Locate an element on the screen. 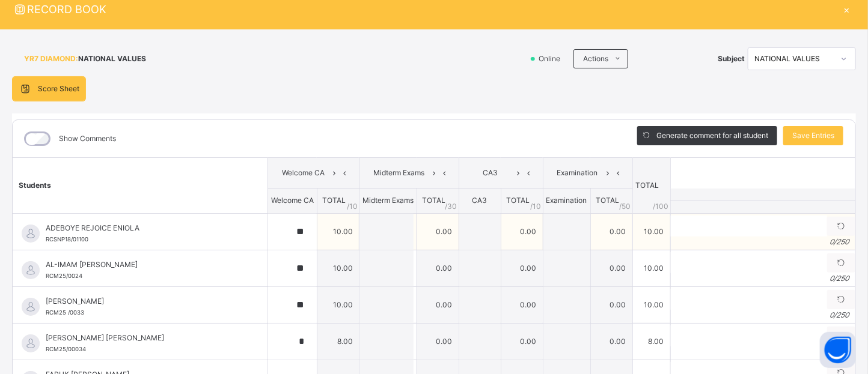  span: RCM25/0024 is located at coordinates (64, 276).